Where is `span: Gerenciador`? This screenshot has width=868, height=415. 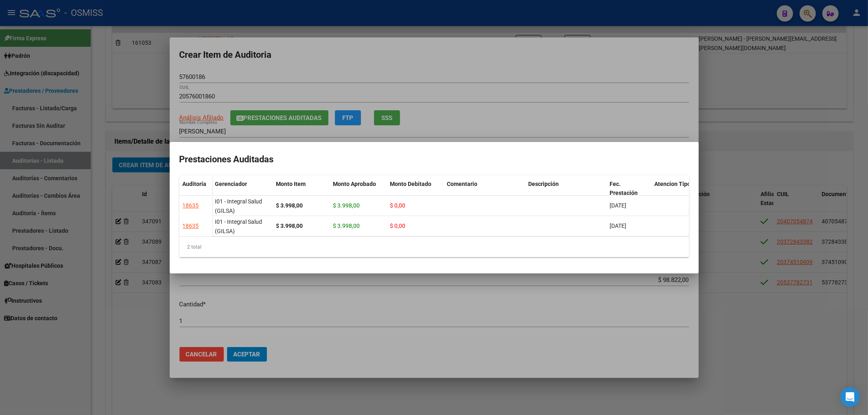
span: Gerenciador is located at coordinates (231, 184).